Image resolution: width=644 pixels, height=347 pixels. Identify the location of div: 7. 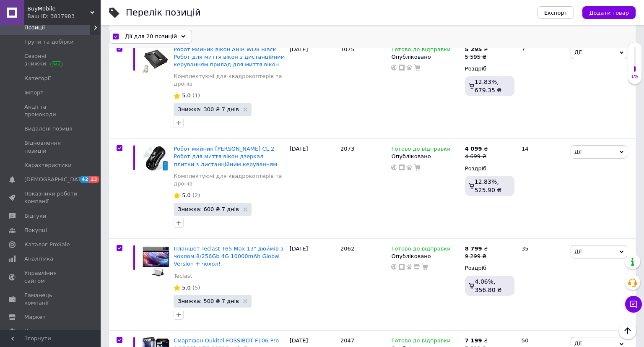
(542, 89).